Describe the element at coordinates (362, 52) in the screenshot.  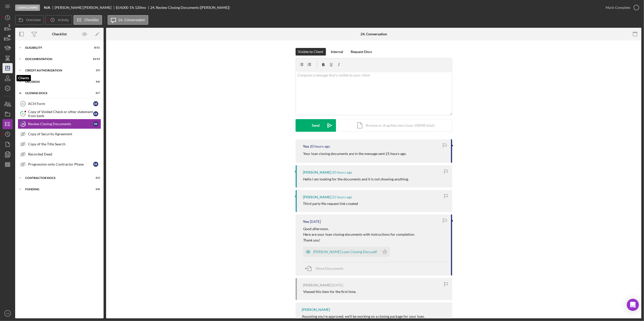
I see `button: Request Docs` at that location.